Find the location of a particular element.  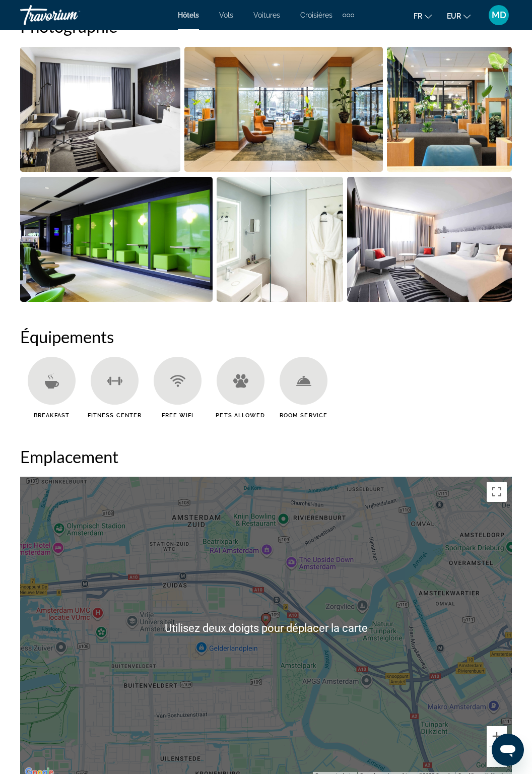

span: Vols is located at coordinates (227, 15).